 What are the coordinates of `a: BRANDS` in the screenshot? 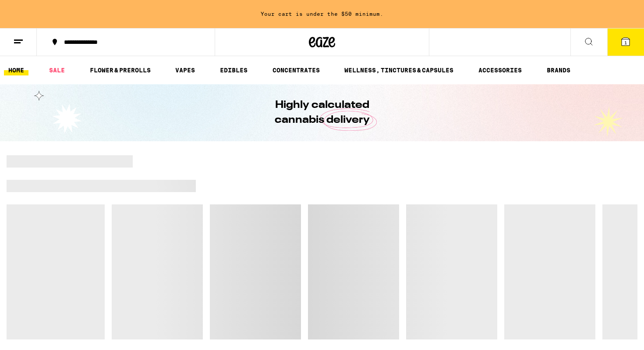 It's located at (558, 70).